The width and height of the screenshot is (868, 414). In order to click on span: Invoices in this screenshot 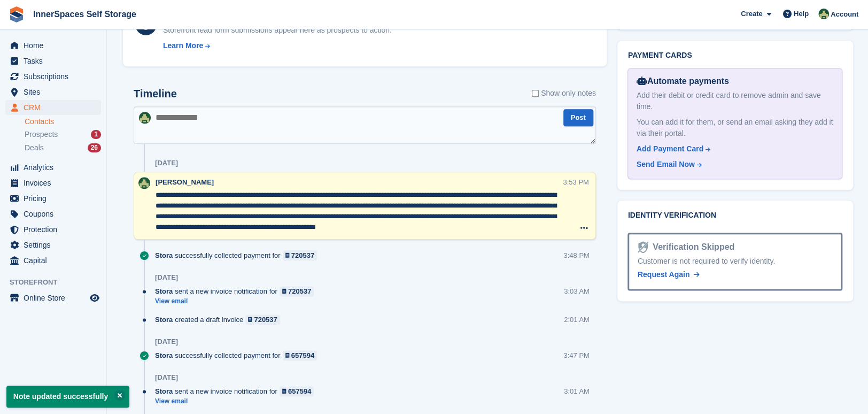, I will do `click(56, 183)`.